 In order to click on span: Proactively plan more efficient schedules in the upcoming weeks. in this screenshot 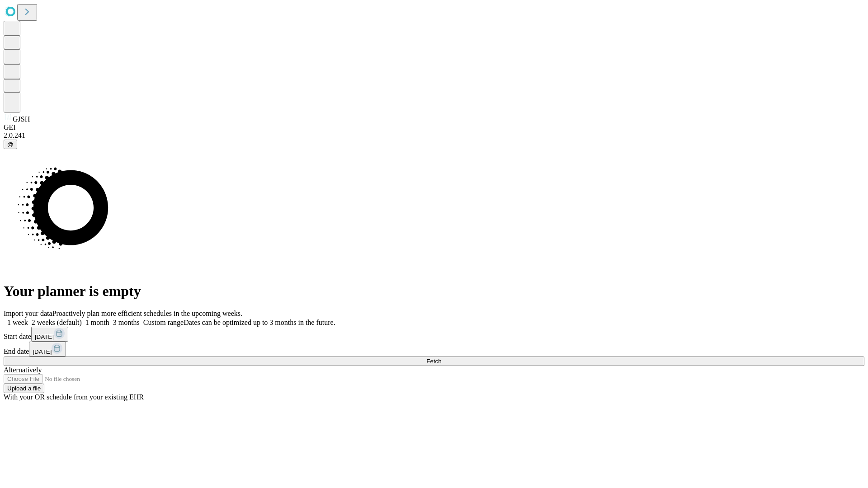, I will do `click(147, 313)`.